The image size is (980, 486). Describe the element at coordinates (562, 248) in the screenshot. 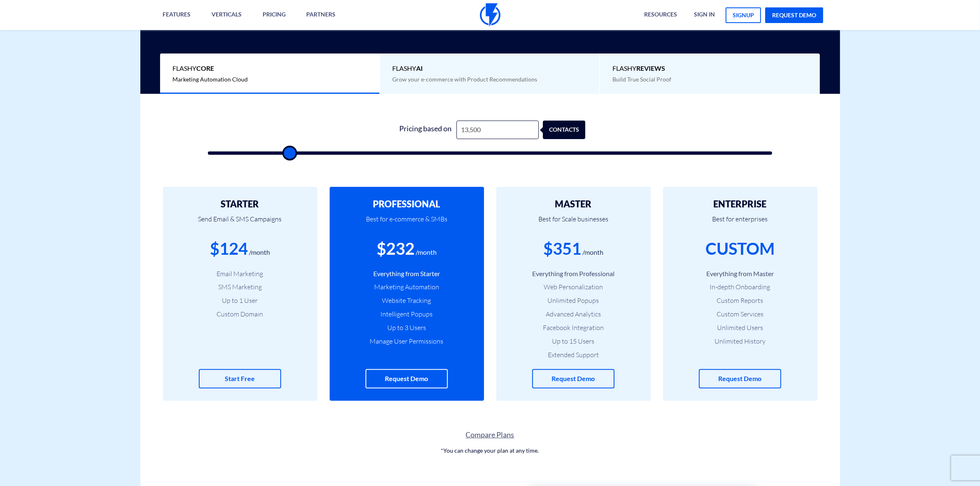

I see `div: $351` at that location.